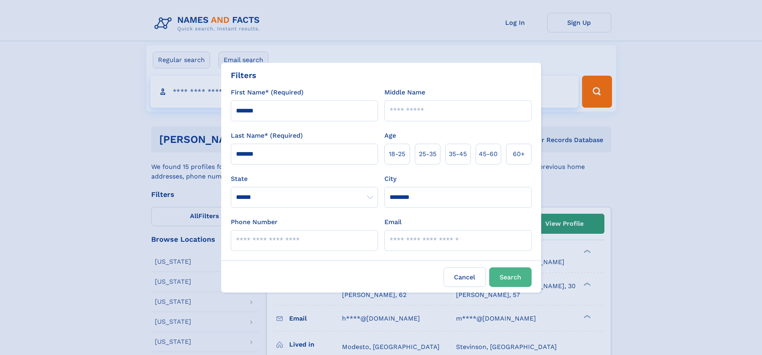 The image size is (762, 355). What do you see at coordinates (458, 154) in the screenshot?
I see `span: 35‑45` at bounding box center [458, 154].